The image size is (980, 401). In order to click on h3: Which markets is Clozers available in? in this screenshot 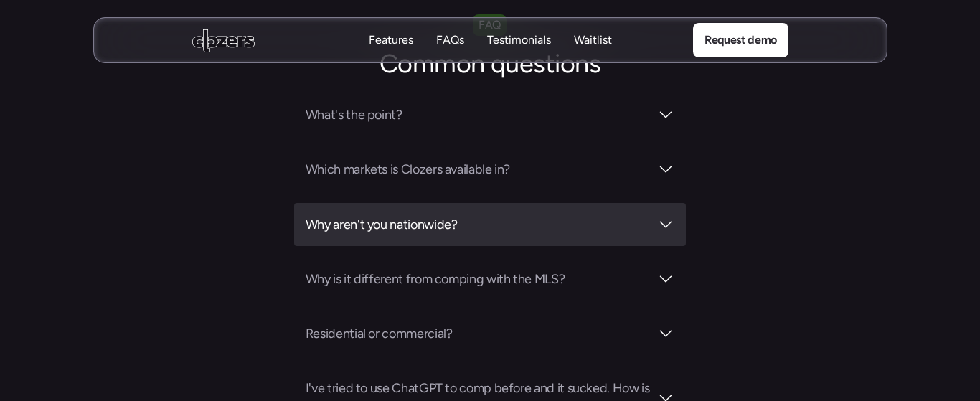, I will do `click(477, 170)`.